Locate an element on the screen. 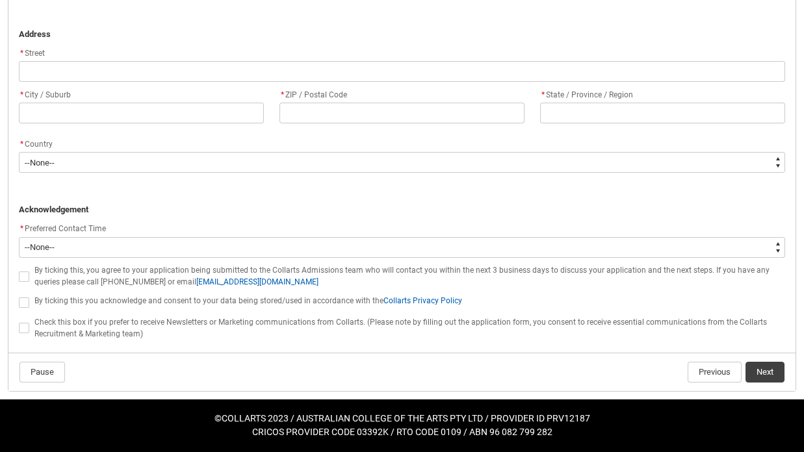 This screenshot has height=452, width=804. span: By ticking this you acknowledge and consent to your data being stored/used in accordance with the is located at coordinates (248, 301).